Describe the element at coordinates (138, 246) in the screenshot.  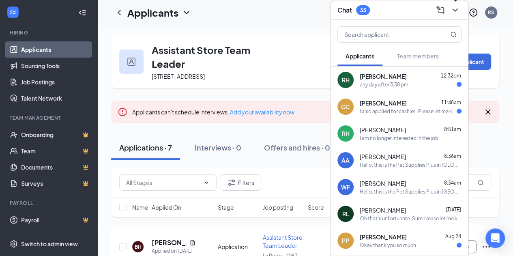
I see `div: BH` at that location.